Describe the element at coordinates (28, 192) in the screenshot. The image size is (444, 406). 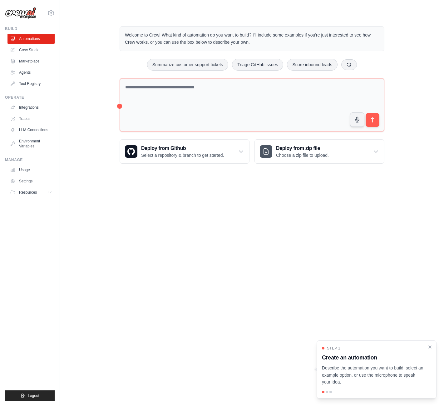
I see `span: Resources` at that location.